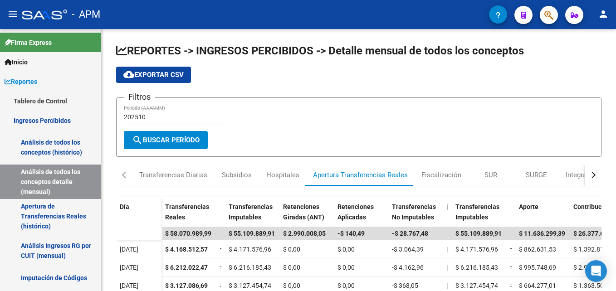  Describe the element at coordinates (187, 268) in the screenshot. I see `span: $ 6.212.022,47` at that location.